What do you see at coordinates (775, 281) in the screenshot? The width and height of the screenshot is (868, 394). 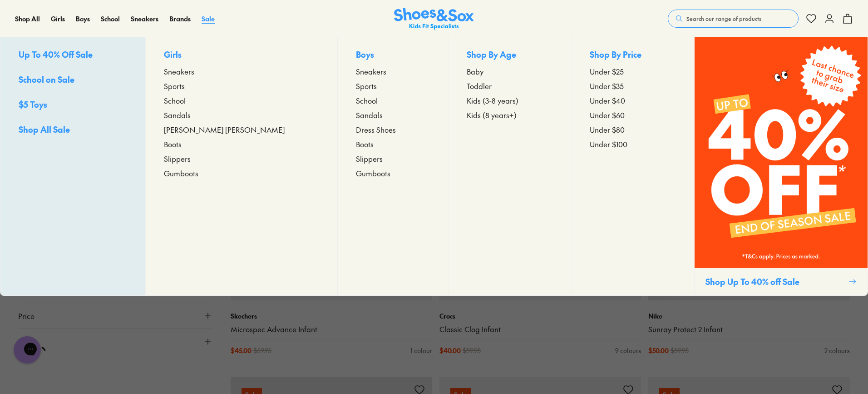 I see `p: Shop Up To 40% off Sale` at bounding box center [775, 281].